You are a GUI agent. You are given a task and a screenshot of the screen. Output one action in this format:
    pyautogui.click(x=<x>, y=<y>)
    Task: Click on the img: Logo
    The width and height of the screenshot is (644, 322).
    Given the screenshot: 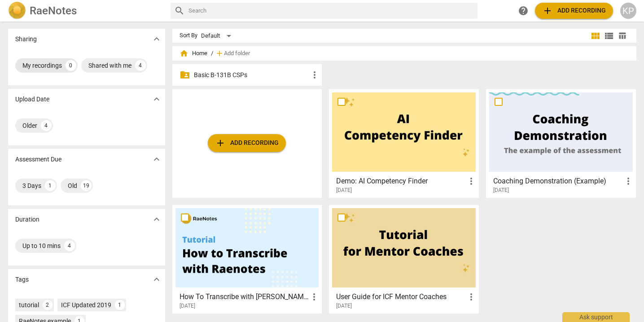 What is the action you would take?
    pyautogui.click(x=17, y=11)
    